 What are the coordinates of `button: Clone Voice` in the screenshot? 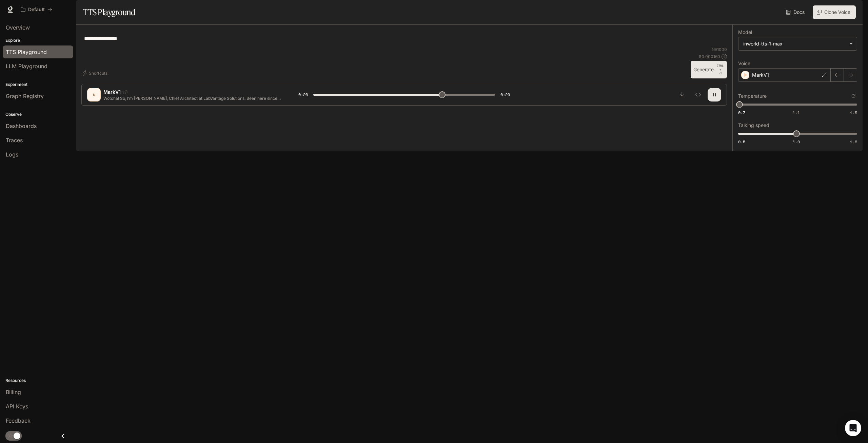 It's located at (835, 12).